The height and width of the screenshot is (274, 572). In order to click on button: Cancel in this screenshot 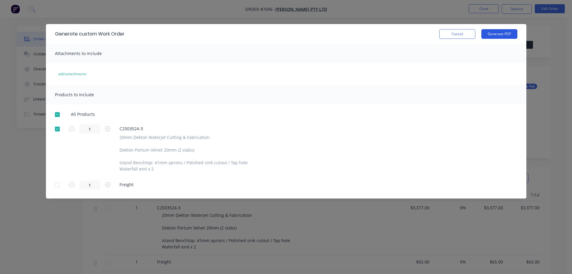, I will do `click(458, 34)`.